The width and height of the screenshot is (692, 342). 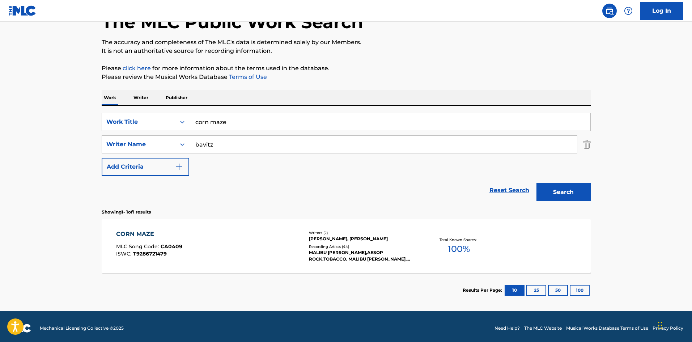 What do you see at coordinates (139, 144) in the screenshot?
I see `div: Writer Name` at bounding box center [139, 144].